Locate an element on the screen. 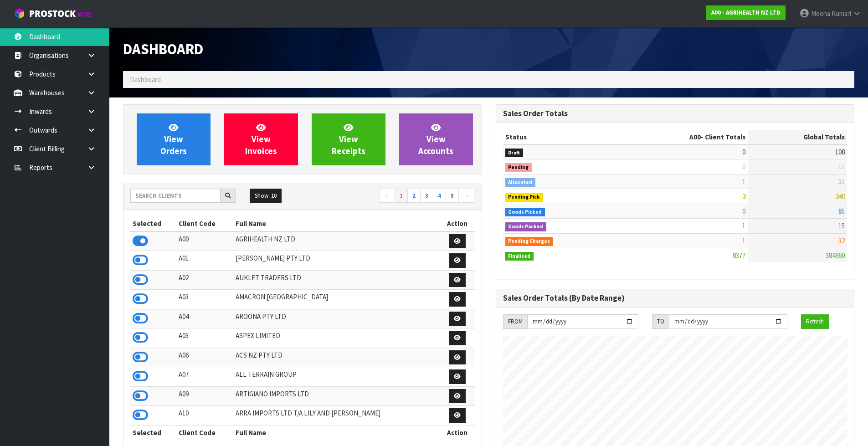 This screenshot has width=868, height=446. span: 8377 is located at coordinates (739, 255).